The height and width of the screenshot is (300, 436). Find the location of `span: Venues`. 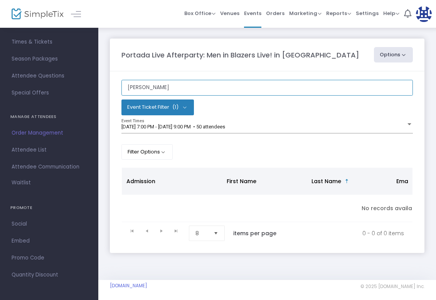

span: Venues is located at coordinates (230, 13).